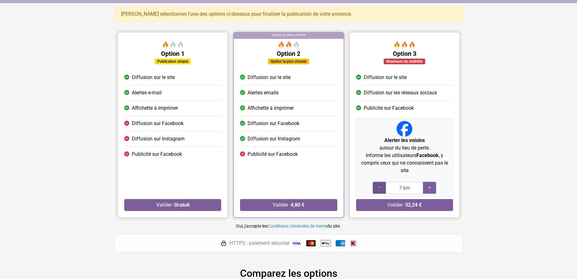  What do you see at coordinates (353, 244) in the screenshot?
I see `img: Klarna` at bounding box center [353, 244].